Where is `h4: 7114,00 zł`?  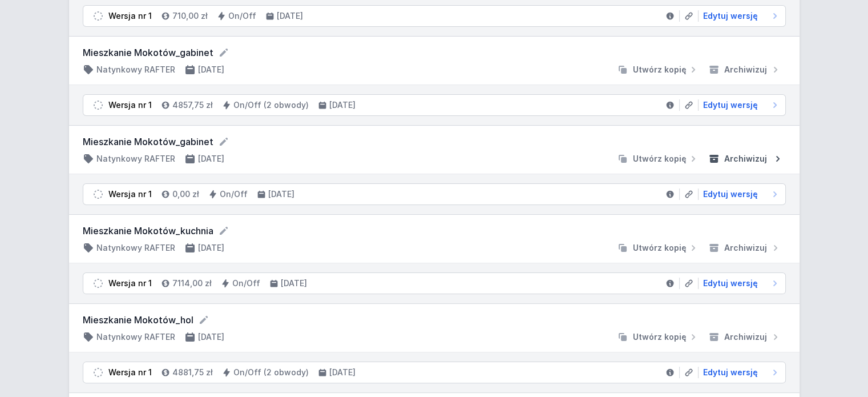 h4: 7114,00 zł is located at coordinates (191, 283).